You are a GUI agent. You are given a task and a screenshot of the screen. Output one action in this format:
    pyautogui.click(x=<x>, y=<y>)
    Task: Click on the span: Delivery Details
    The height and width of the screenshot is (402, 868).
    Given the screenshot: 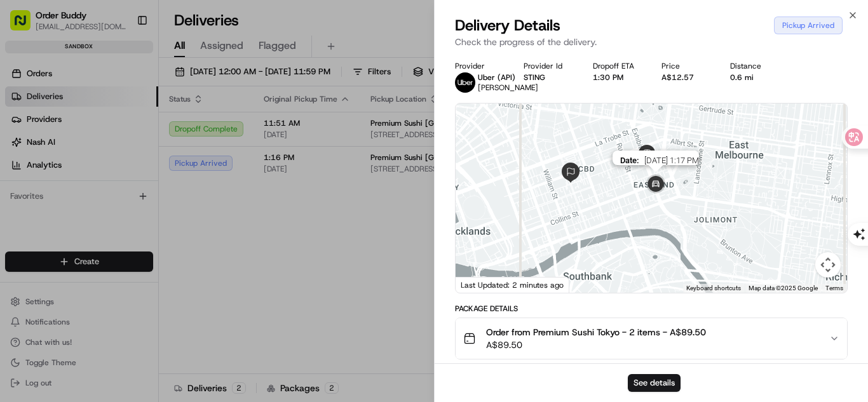 What is the action you would take?
    pyautogui.click(x=508, y=25)
    